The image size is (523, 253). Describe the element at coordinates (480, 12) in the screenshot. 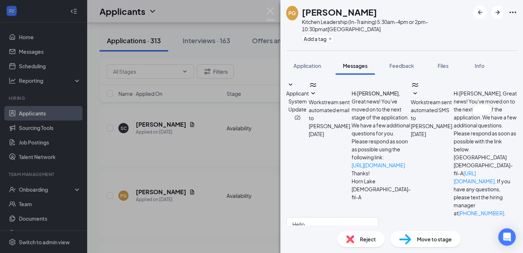

I see `button: ArrowLeftNew` at that location.